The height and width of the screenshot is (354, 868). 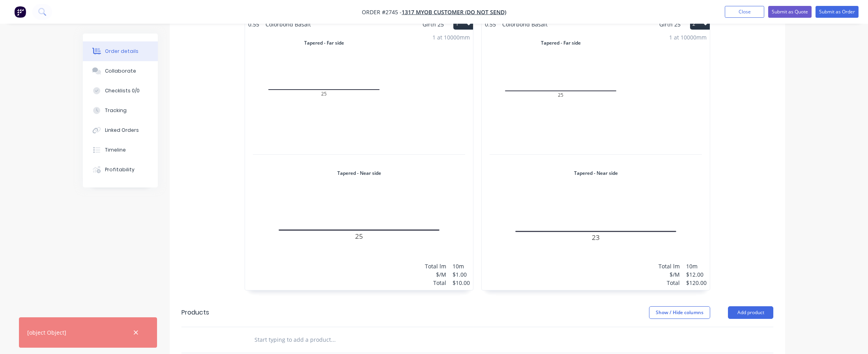 What do you see at coordinates (120, 91) in the screenshot?
I see `button: Checklists 0/0` at bounding box center [120, 91].